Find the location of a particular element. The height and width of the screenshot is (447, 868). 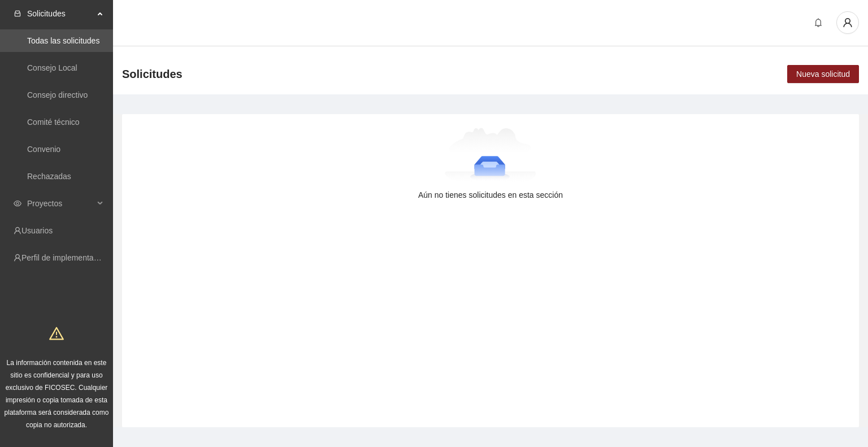

span: Nueva solicitud is located at coordinates (823, 74).